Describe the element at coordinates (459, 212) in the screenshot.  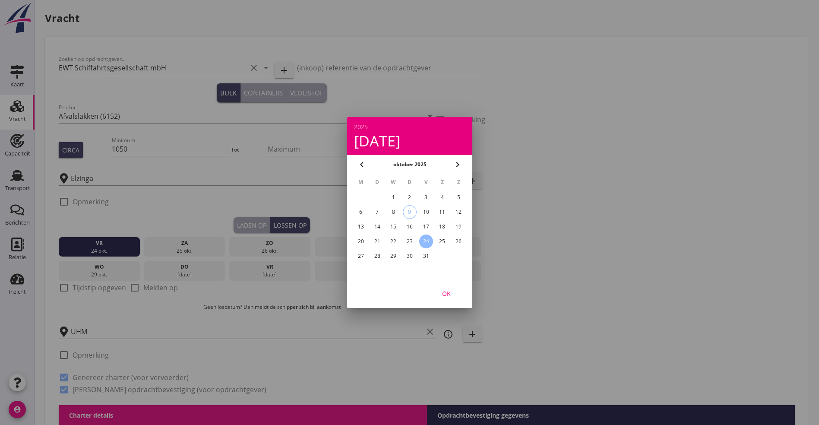
I see `div: 12` at that location.